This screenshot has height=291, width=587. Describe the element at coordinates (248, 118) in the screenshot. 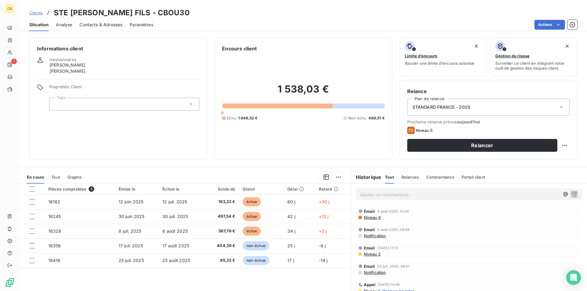

I see `span: 1 048,52 €` at that location.